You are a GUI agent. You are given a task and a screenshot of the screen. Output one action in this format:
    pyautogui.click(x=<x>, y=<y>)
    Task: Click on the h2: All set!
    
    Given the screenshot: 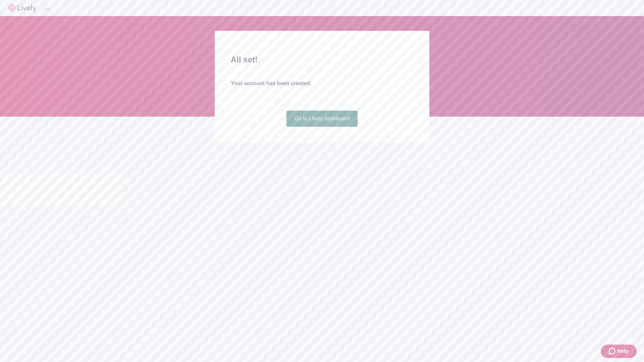 What is the action you would take?
    pyautogui.click(x=322, y=60)
    